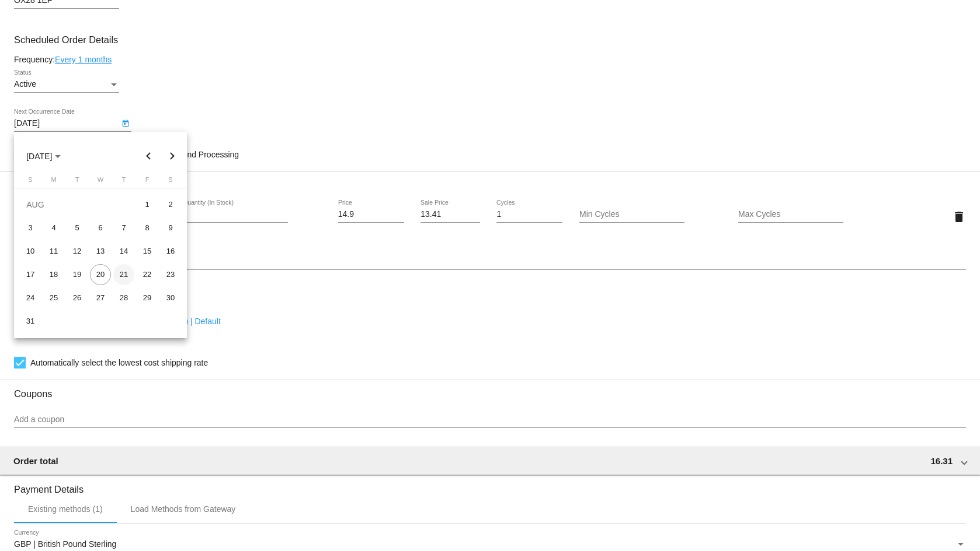 This screenshot has width=980, height=551. What do you see at coordinates (147, 275) in the screenshot?
I see `div: 22` at bounding box center [147, 275].